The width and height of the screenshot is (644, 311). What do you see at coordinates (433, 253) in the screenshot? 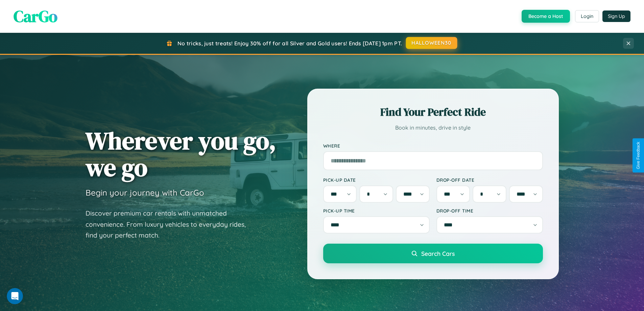
I see `button: Search Cars` at bounding box center [433, 253].